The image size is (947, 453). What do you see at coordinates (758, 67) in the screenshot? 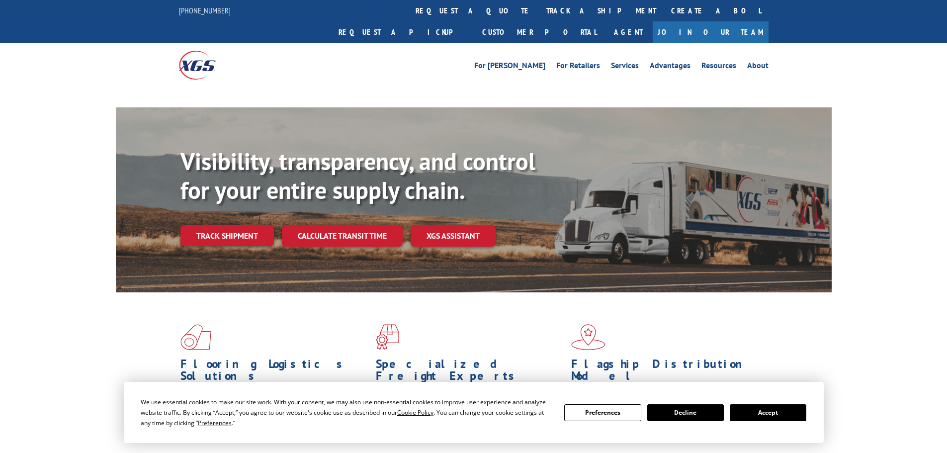
I see `a: About` at bounding box center [758, 67].